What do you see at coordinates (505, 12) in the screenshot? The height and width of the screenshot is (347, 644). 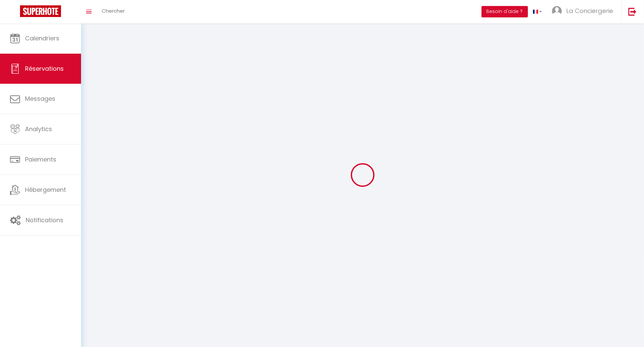 I see `button: Besoin d'aide ?` at bounding box center [505, 12].